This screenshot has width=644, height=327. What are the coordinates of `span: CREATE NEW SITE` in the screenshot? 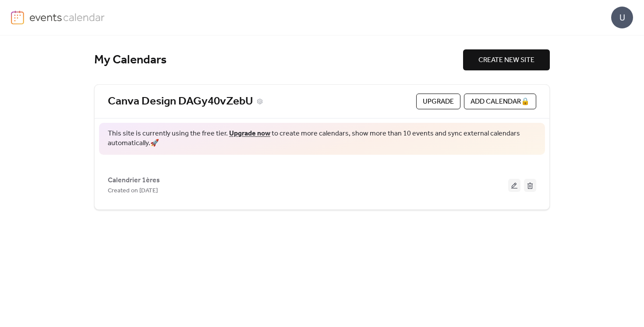 It's located at (506, 60).